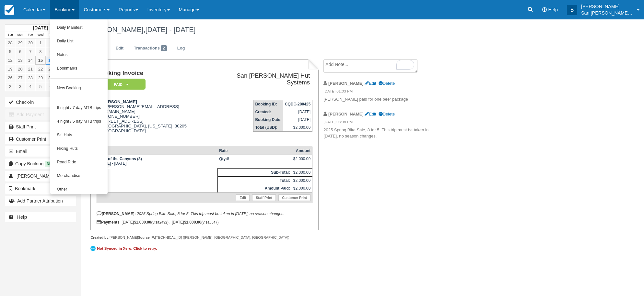  What do you see at coordinates (545, 10) in the screenshot?
I see `i: Help` at bounding box center [545, 10].